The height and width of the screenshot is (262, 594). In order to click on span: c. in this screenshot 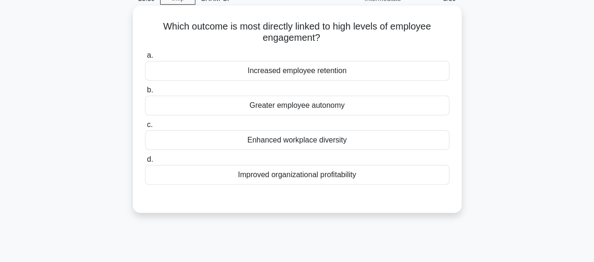, I will do `click(150, 124)`.